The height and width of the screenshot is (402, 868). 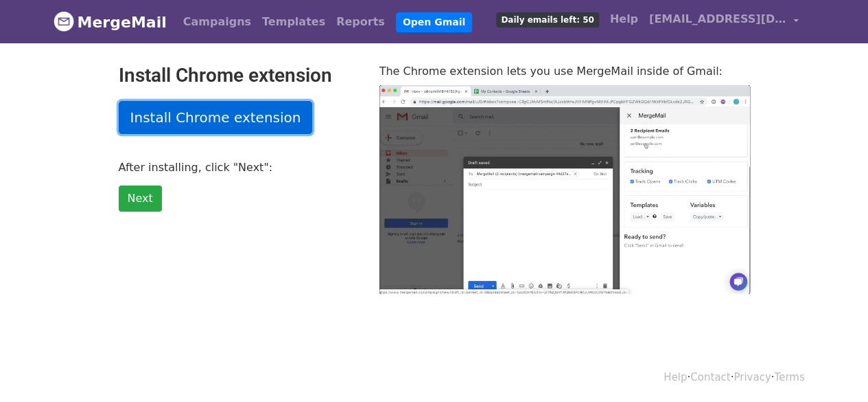 What do you see at coordinates (294, 22) in the screenshot?
I see `a: Templates` at bounding box center [294, 22].